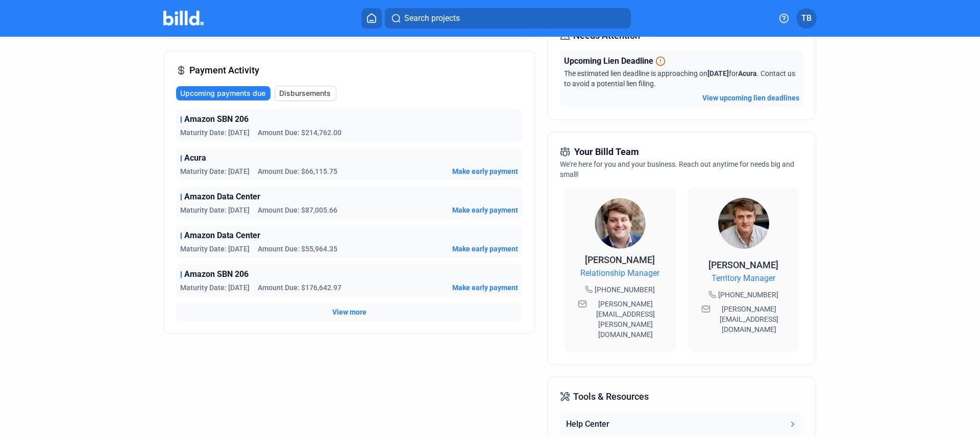 The image size is (980, 438). I want to click on button: Help Center, so click(681, 424).